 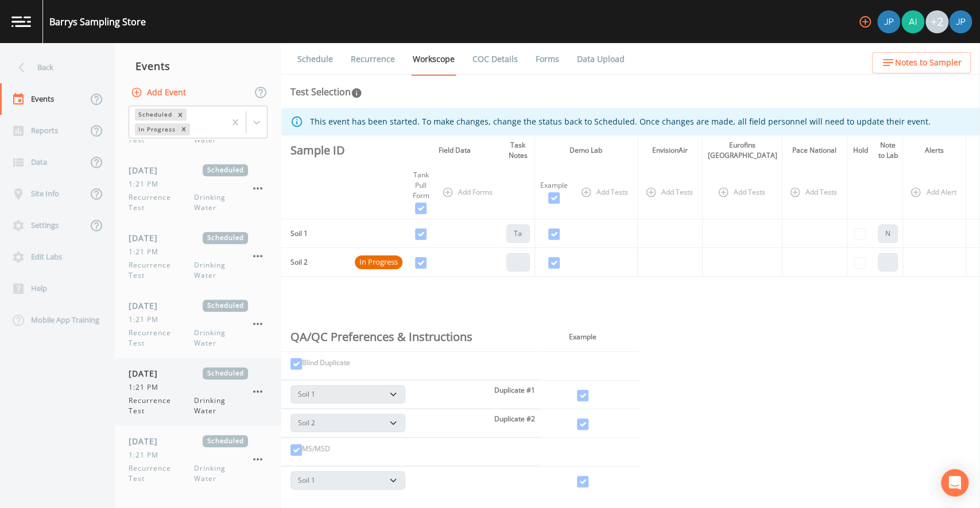 What do you see at coordinates (316, 263) in the screenshot?
I see `td: Soil 2` at bounding box center [316, 263].